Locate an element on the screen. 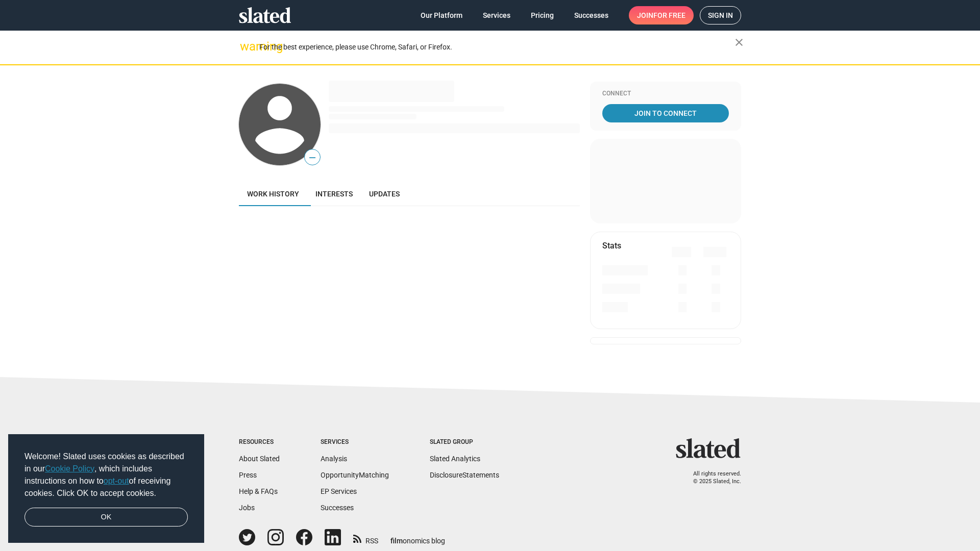  a: Updates is located at coordinates (384, 194).